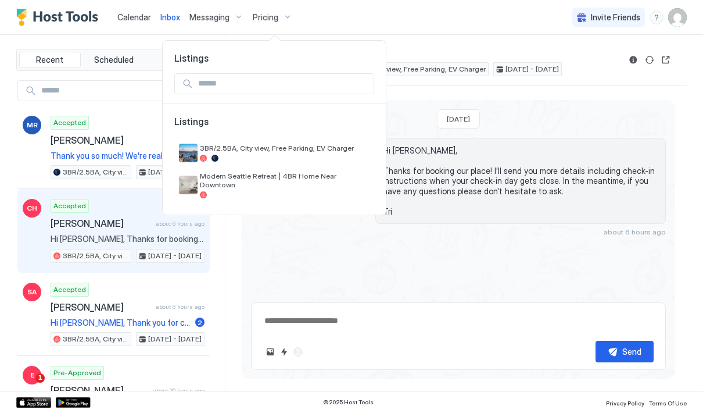 Image resolution: width=703 pixels, height=413 pixels. What do you see at coordinates (40, 378) in the screenshot?
I see `span: 1` at bounding box center [40, 378].